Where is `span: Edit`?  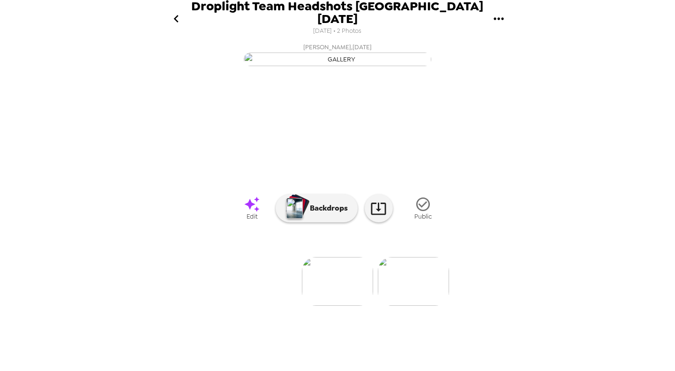 span: Edit is located at coordinates (252, 216).